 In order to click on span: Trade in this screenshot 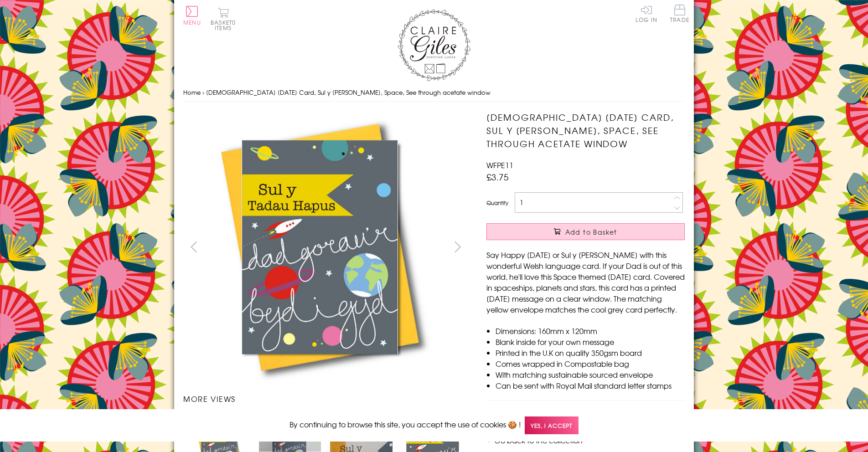, I will do `click(680, 13)`.